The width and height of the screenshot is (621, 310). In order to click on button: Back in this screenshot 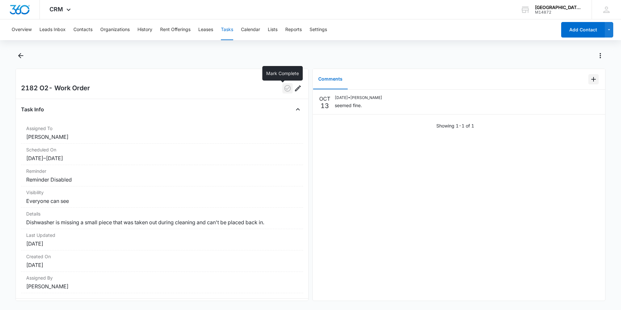, I will do `click(20, 56)`.